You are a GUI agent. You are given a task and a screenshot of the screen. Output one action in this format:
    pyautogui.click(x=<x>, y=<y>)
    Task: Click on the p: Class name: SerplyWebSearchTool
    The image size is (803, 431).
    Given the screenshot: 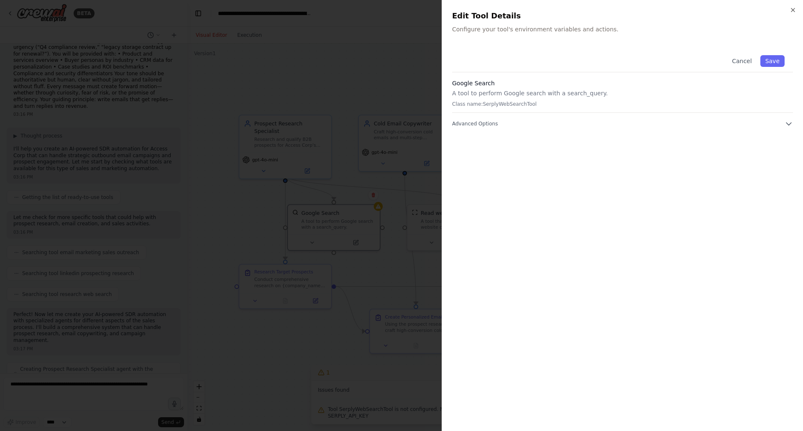 What is the action you would take?
    pyautogui.click(x=622, y=104)
    